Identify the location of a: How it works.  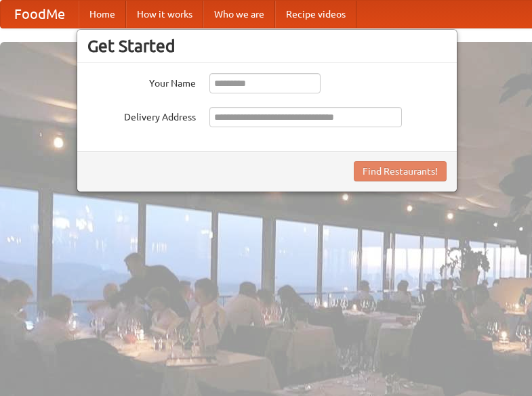
(164, 15).